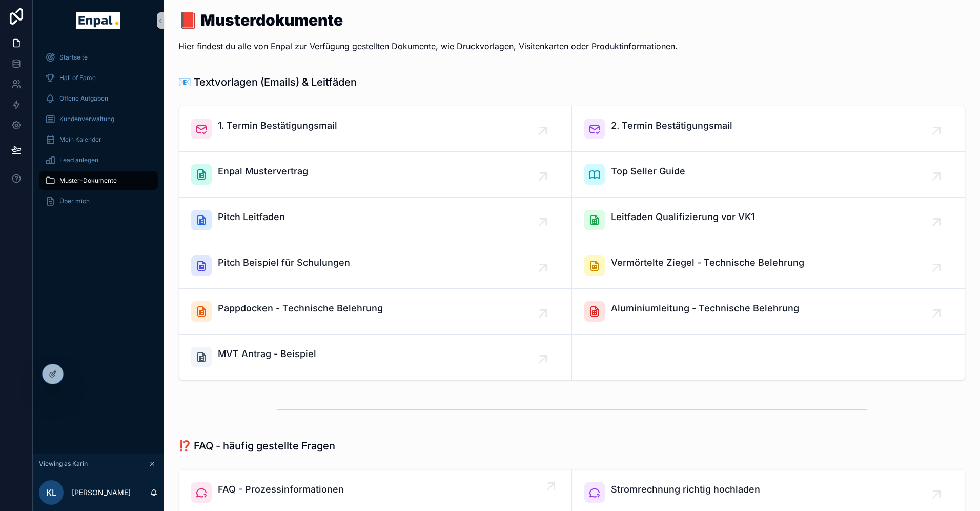 The width and height of the screenshot is (980, 511). Describe the element at coordinates (685, 489) in the screenshot. I see `span: Stromrechnung richtig hochladen` at that location.